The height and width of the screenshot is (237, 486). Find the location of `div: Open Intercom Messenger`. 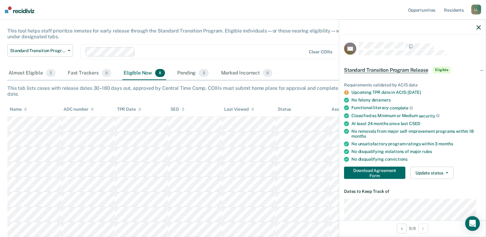

div: Open Intercom Messenger is located at coordinates (473, 224).